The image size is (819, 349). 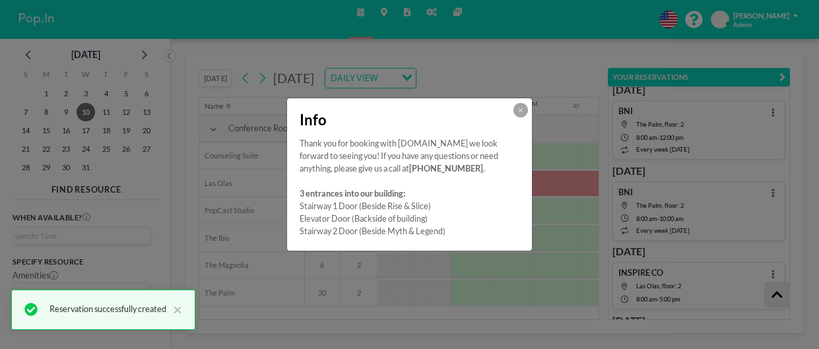 I want to click on p: Elevator Door (Backside of building), so click(x=410, y=219).